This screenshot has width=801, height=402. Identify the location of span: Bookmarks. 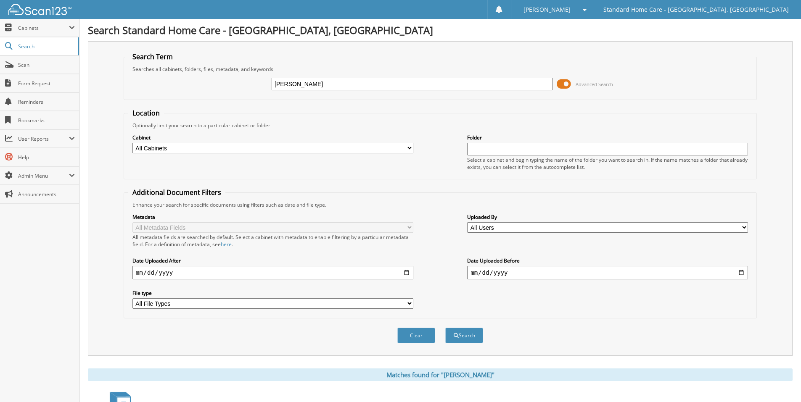
(46, 120).